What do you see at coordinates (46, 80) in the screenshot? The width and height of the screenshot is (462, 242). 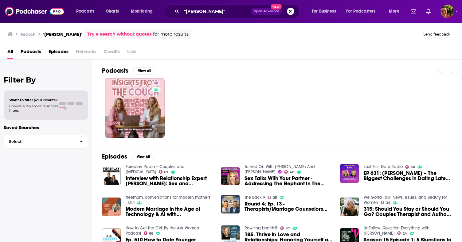 I see `h2: Filter By` at bounding box center [46, 80].